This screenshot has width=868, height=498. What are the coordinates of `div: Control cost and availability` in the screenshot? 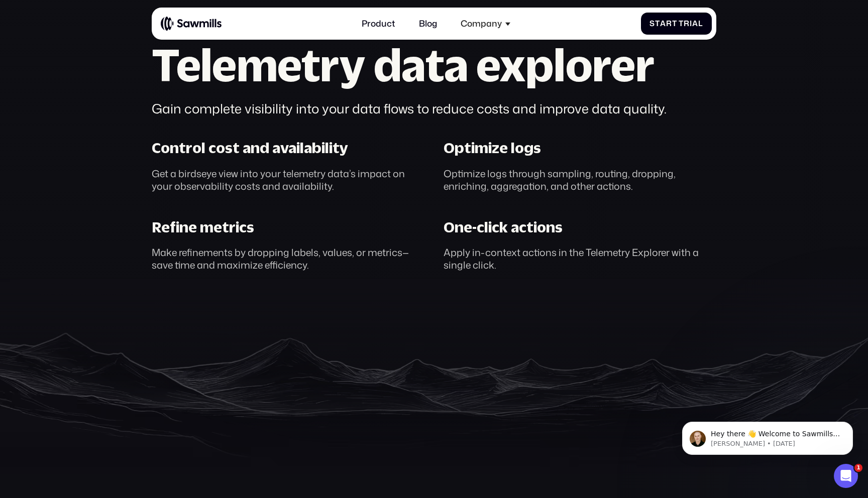 It's located at (250, 148).